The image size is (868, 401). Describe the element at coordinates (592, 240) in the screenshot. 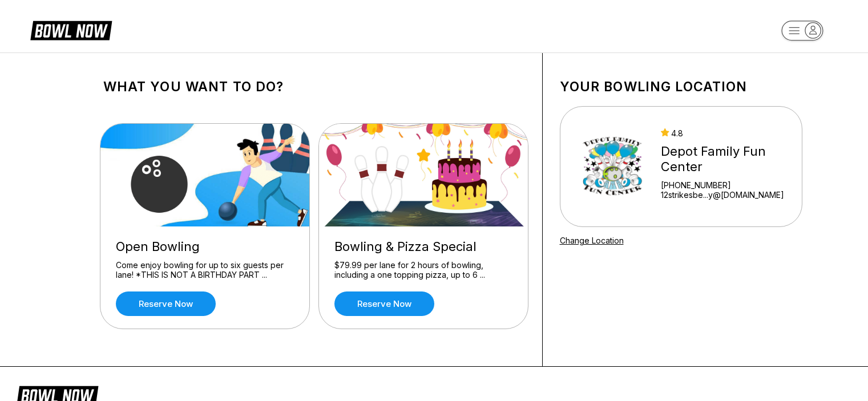

I see `a: Change Location` at that location.